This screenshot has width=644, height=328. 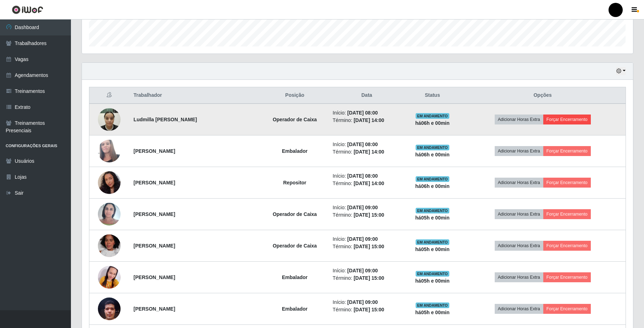 What do you see at coordinates (295, 96) in the screenshot?
I see `th: Posição` at bounding box center [295, 96].